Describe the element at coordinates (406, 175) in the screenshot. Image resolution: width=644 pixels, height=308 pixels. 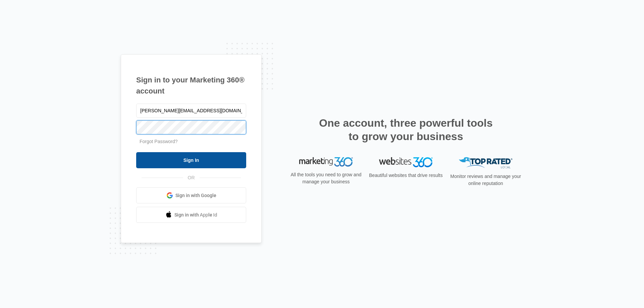
I see `p: Beautiful websites that drive results` at that location.